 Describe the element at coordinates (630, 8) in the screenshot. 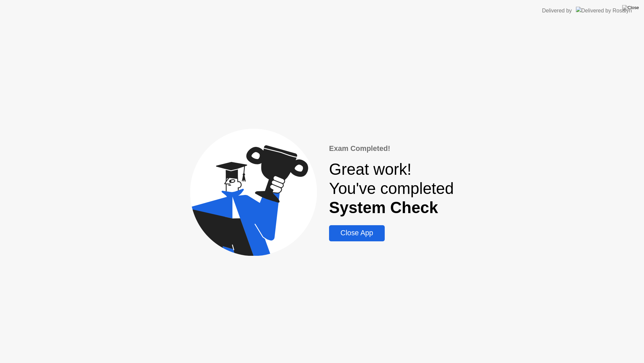

I see `img: Close` at that location.